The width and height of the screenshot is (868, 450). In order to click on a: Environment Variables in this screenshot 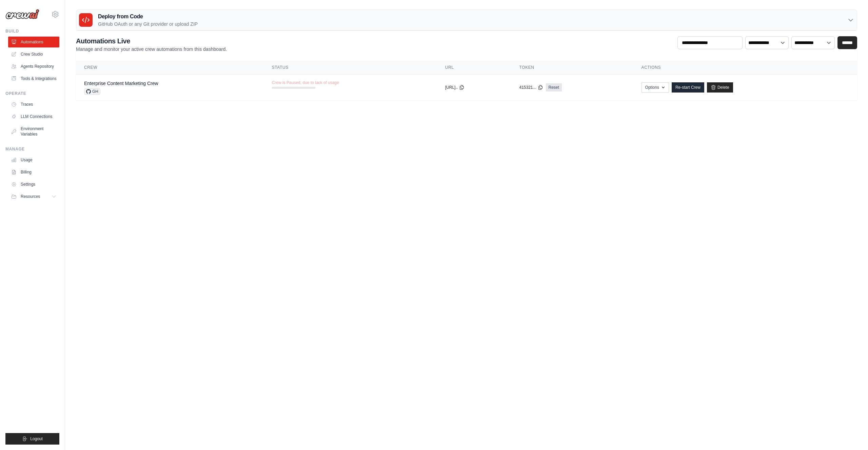, I will do `click(33, 132)`.